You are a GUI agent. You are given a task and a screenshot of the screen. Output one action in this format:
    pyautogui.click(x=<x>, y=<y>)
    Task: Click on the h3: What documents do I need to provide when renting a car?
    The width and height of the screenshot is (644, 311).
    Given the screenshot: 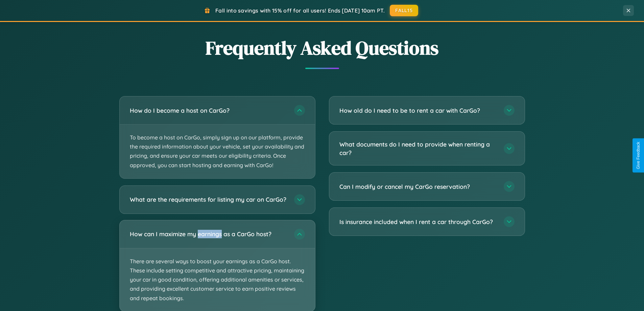 What is the action you would take?
    pyautogui.click(x=418, y=148)
    